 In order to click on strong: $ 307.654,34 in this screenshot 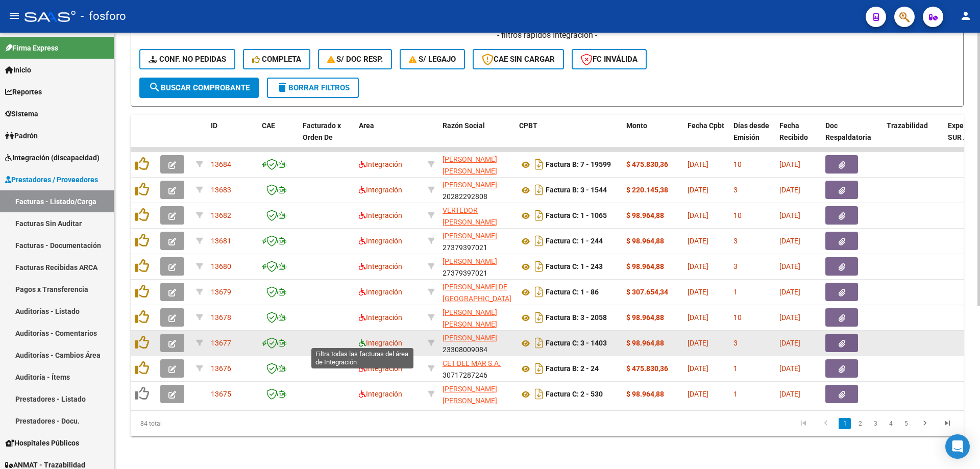, I will do `click(647, 292)`.